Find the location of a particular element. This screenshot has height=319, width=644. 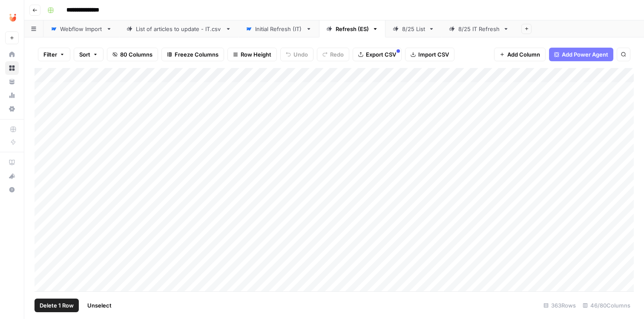

a: List of articles to update - IT.csv is located at coordinates (179, 29).